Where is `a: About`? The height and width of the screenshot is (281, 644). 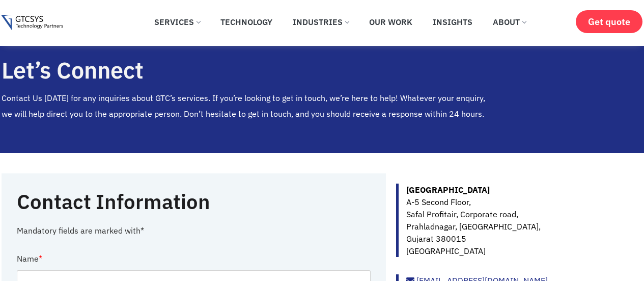 a: About is located at coordinates (509, 22).